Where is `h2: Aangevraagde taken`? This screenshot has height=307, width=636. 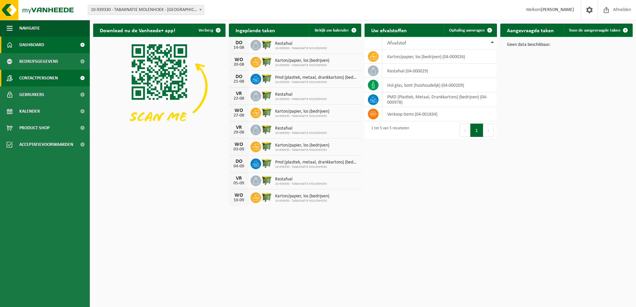 h2: Aangevraagde taken is located at coordinates (530, 30).